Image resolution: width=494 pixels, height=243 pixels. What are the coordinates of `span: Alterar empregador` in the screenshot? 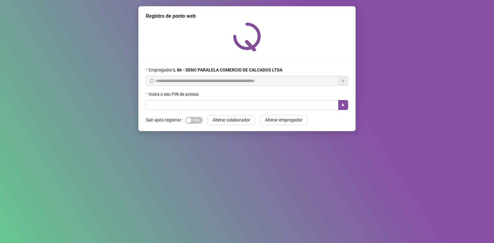 It's located at (284, 120).